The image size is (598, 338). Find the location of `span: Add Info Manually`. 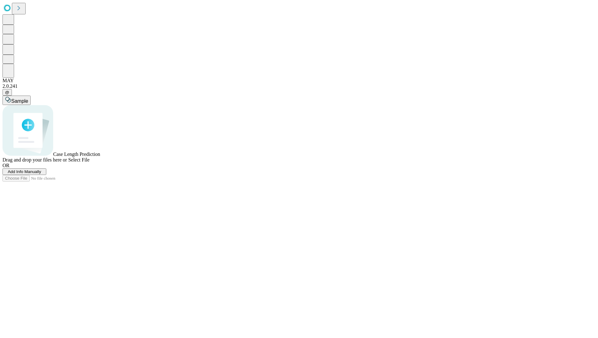

span: Add Info Manually is located at coordinates (24, 172).